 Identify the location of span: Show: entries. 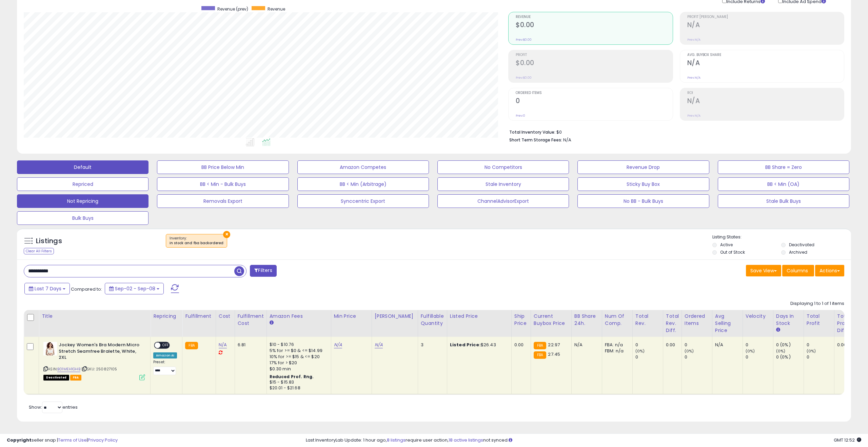
(53, 407).